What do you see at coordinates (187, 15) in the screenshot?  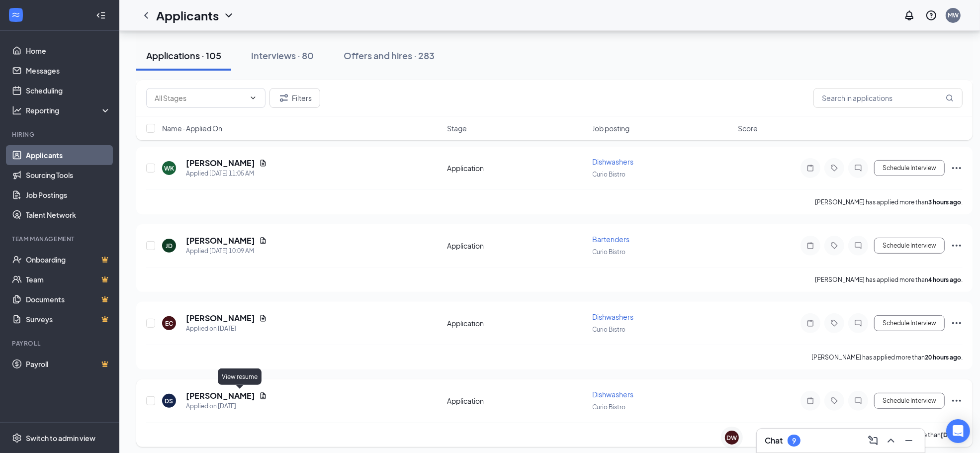 I see `h1: Applicants` at bounding box center [187, 15].